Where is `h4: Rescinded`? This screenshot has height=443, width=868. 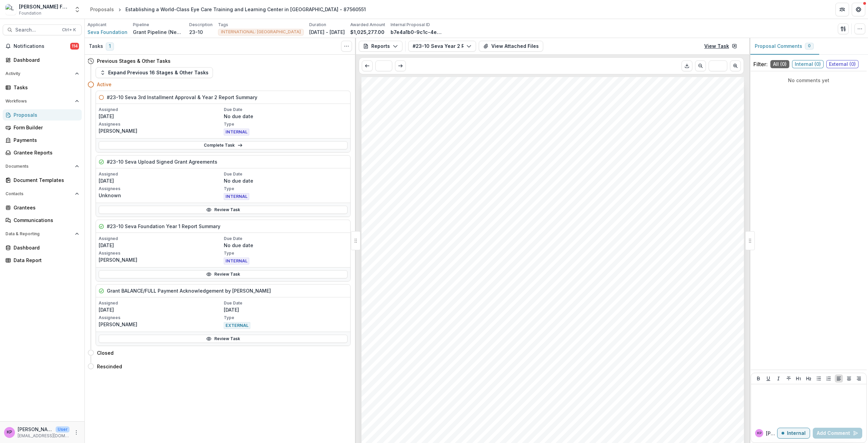 h4: Rescinded is located at coordinates (109, 366).